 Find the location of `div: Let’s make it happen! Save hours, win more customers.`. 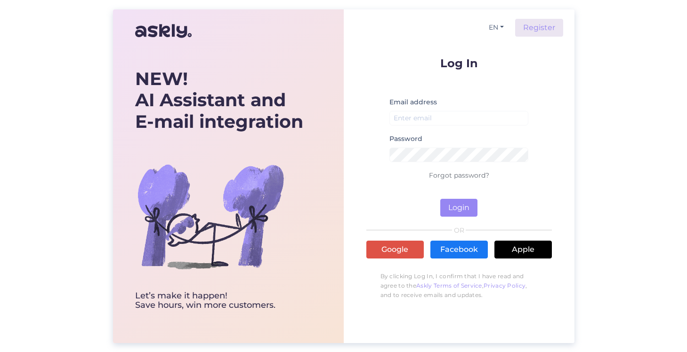

div: Let’s make it happen! Save hours, win more customers. is located at coordinates (219, 301).